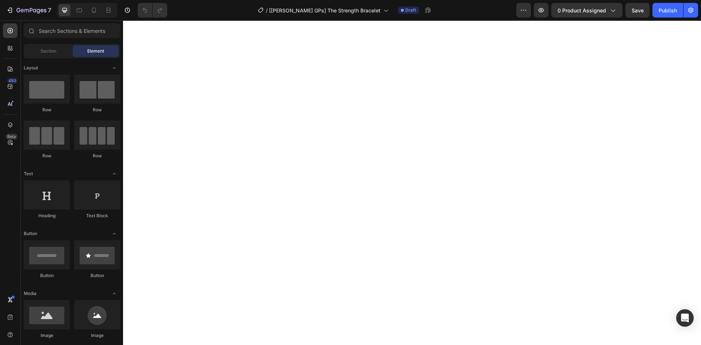  Describe the element at coordinates (587, 10) in the screenshot. I see `button: 0 product assigned` at that location.